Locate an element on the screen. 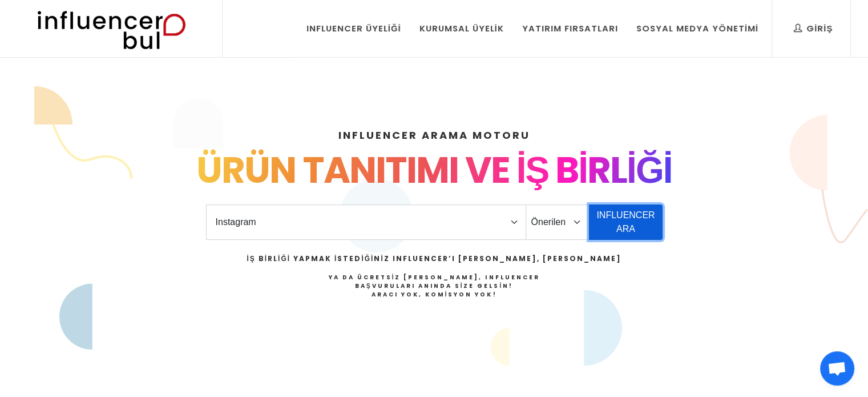 Image resolution: width=868 pixels, height=397 pixels. div: Influencer Üyeliği is located at coordinates (354, 28).